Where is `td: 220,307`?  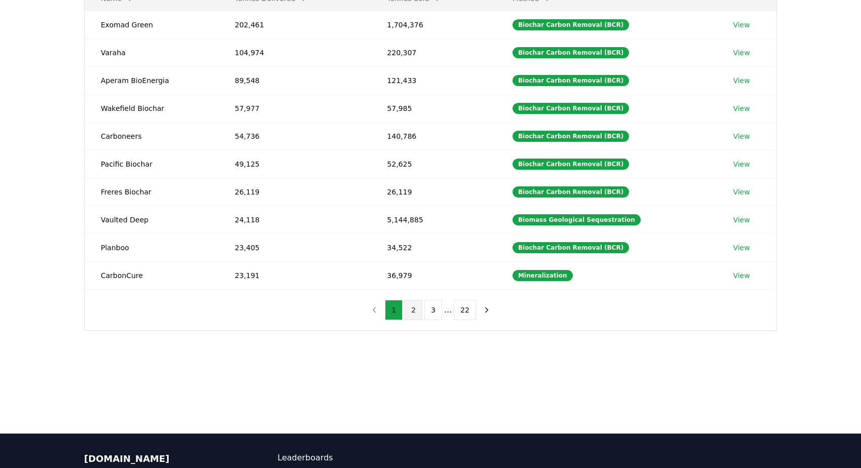 td: 220,307 is located at coordinates (434, 52).